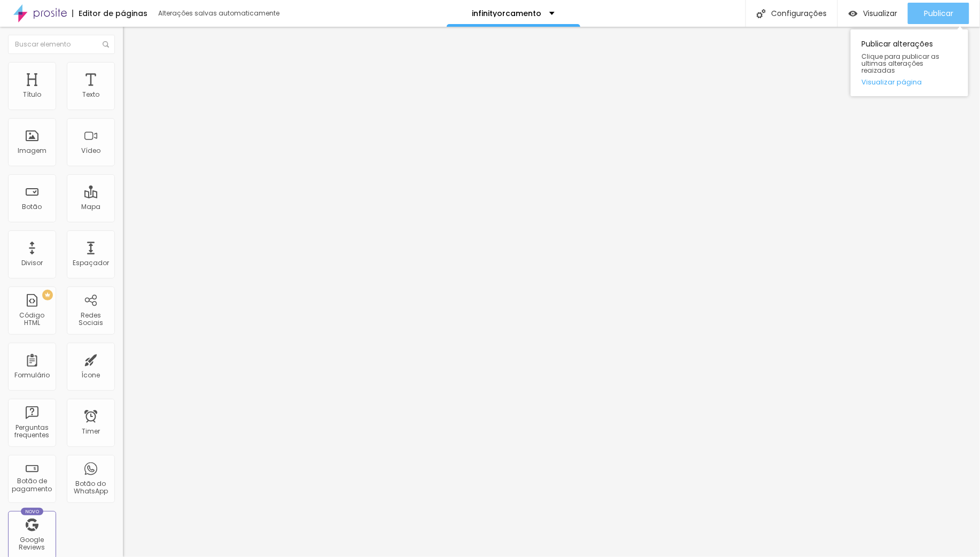 The image size is (980, 557). Describe the element at coordinates (32, 207) in the screenshot. I see `div: Botão` at that location.